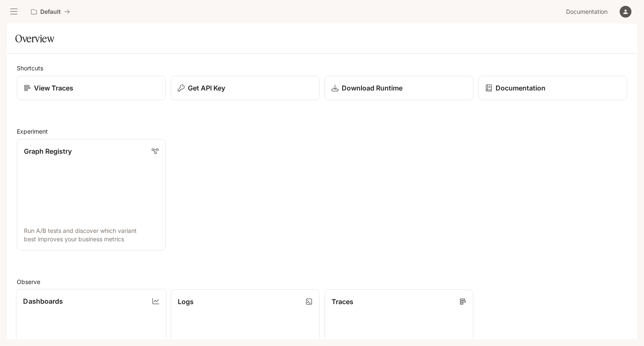  What do you see at coordinates (322, 68) in the screenshot?
I see `h2: Shortcuts` at bounding box center [322, 68].